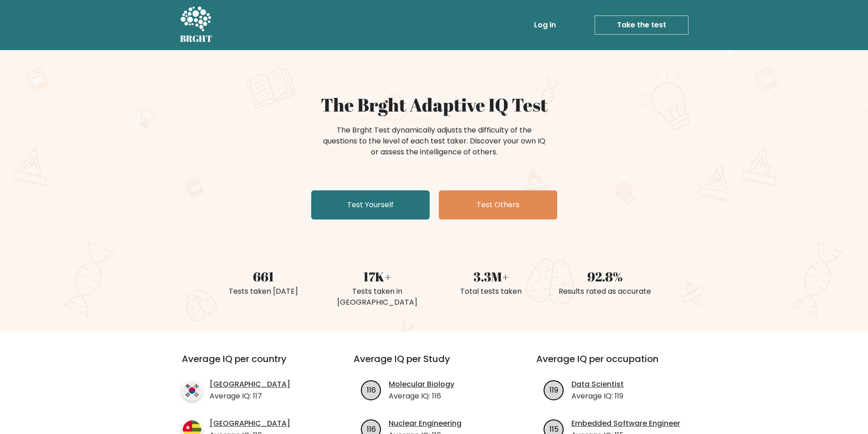 This screenshot has width=868, height=434. I want to click on div: The Brght Test dynamically adjusts the difficulty of the questions to the level of each test take..., so click(434, 141).